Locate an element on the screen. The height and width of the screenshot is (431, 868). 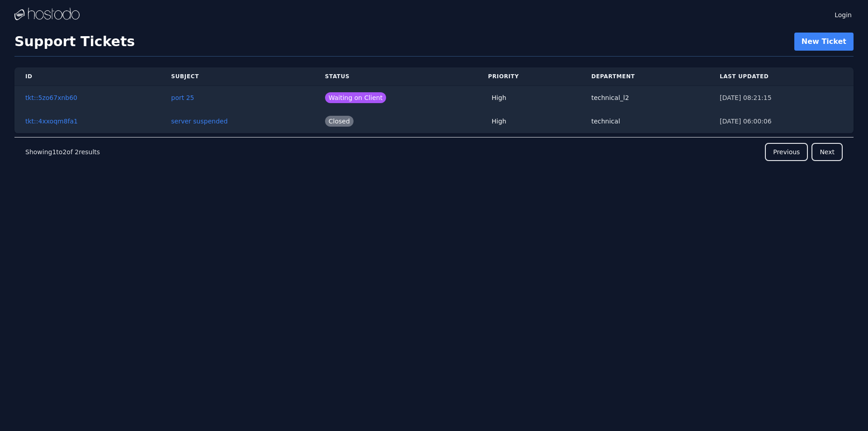
th: Department is located at coordinates (645, 76).